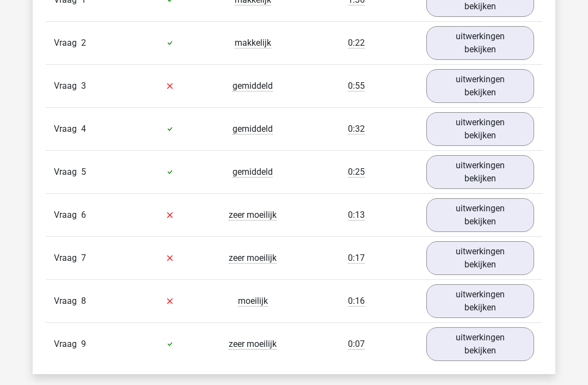  Describe the element at coordinates (83, 215) in the screenshot. I see `span: 6` at that location.